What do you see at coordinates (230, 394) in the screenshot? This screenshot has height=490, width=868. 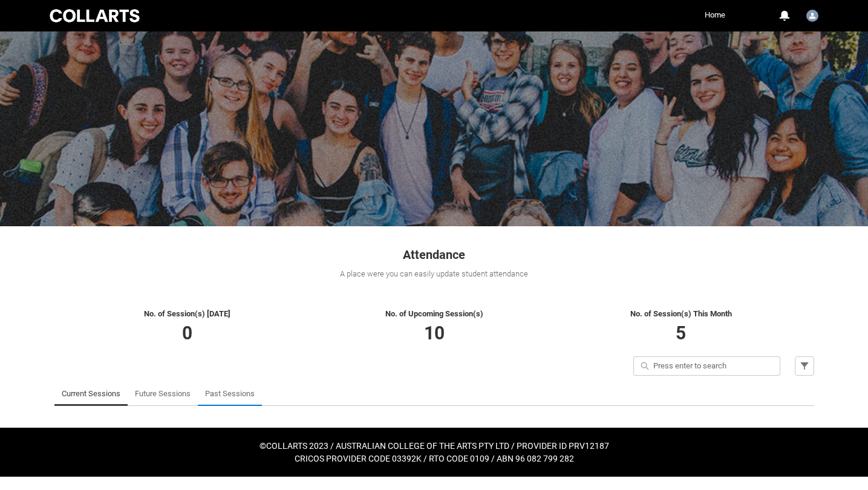 I see `li: Past Sessions` at bounding box center [230, 394].